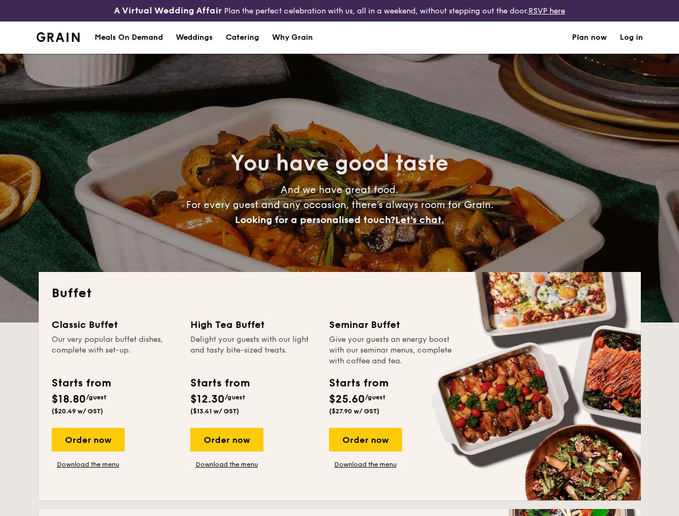  I want to click on a: Logotype, so click(58, 37).